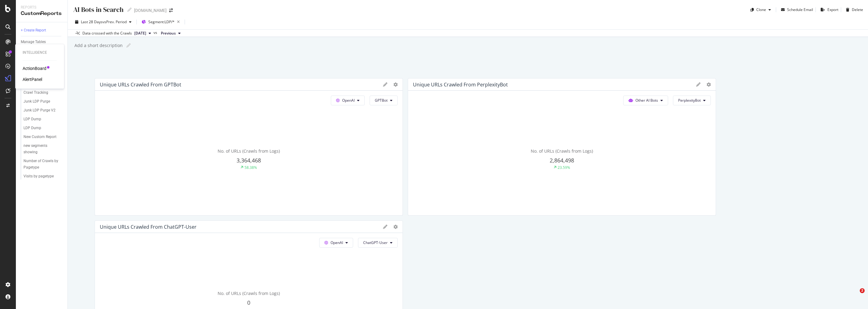 This screenshot has height=309, width=868. What do you see at coordinates (692, 100) in the screenshot?
I see `button: PerplexityBot` at bounding box center [692, 100].